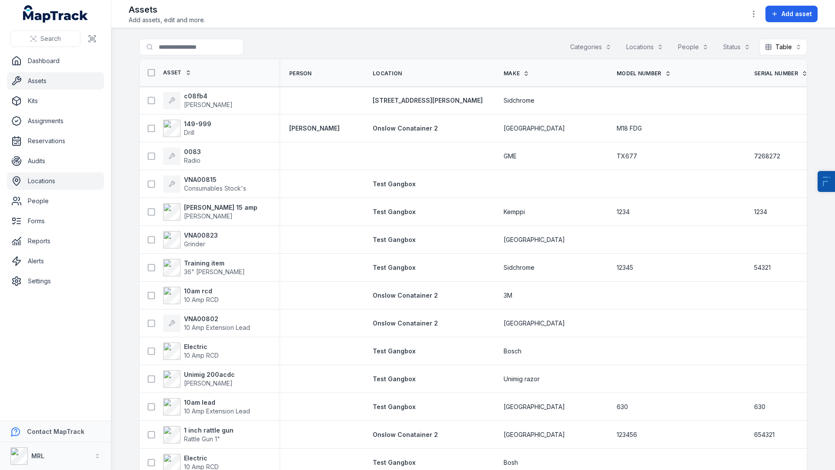  I want to click on span: Consumables Stock's, so click(215, 188).